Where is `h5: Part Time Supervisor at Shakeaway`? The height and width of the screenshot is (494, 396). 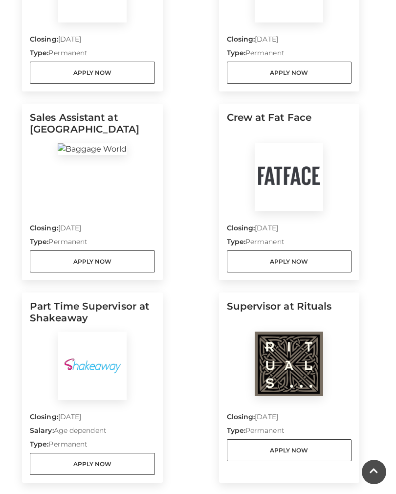 h5: Part Time Supervisor at Shakeaway is located at coordinates (92, 316).